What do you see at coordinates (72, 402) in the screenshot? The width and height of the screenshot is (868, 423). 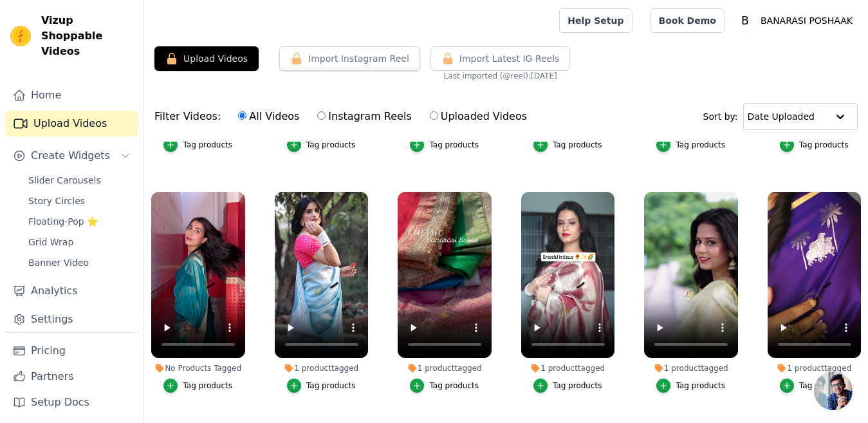 I see `a: Setup Docs` at bounding box center [72, 402].